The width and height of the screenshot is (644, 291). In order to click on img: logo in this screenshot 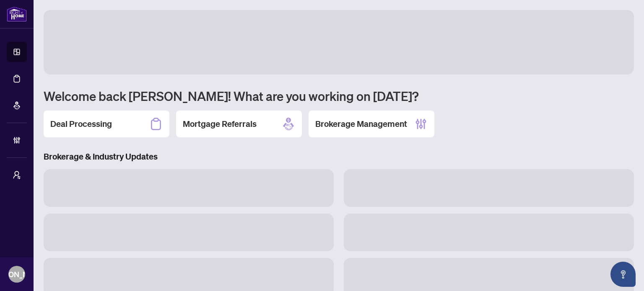, I will do `click(17, 14)`.